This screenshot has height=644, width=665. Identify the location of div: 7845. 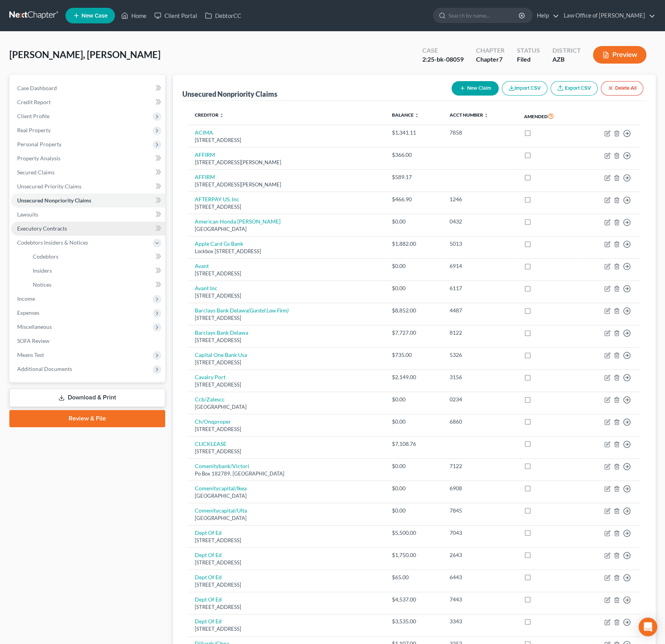
(481, 510).